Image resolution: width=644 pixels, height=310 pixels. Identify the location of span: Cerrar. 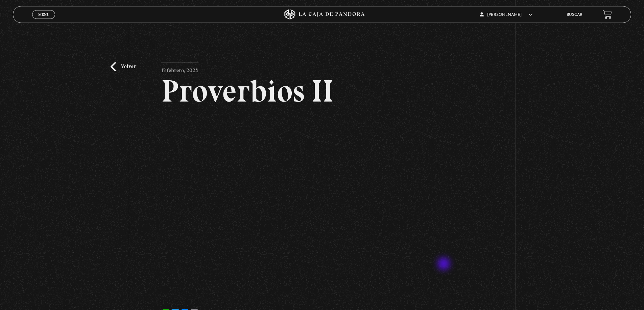
(43, 21).